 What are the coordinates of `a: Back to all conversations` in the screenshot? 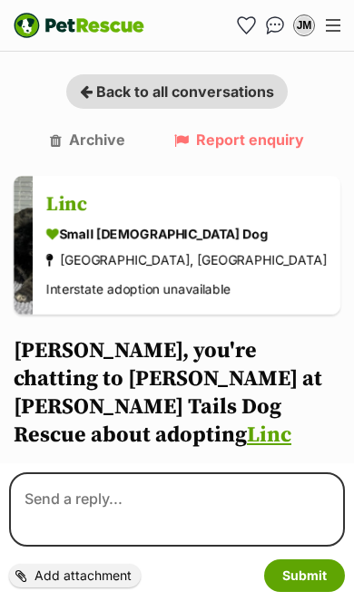 It's located at (177, 92).